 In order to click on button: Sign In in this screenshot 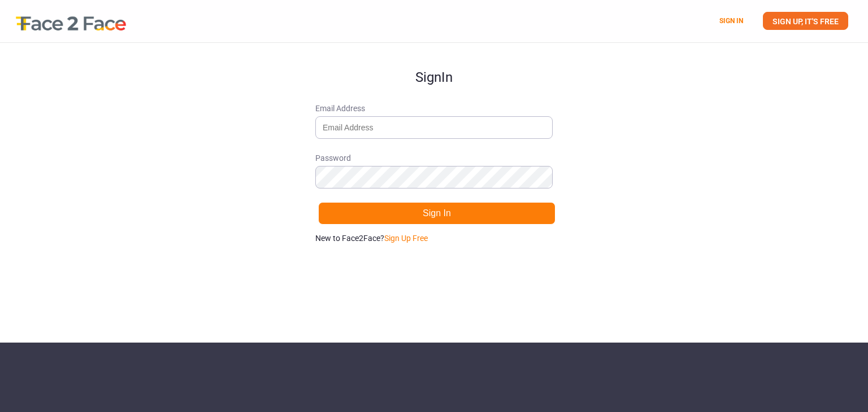, I will do `click(437, 213)`.